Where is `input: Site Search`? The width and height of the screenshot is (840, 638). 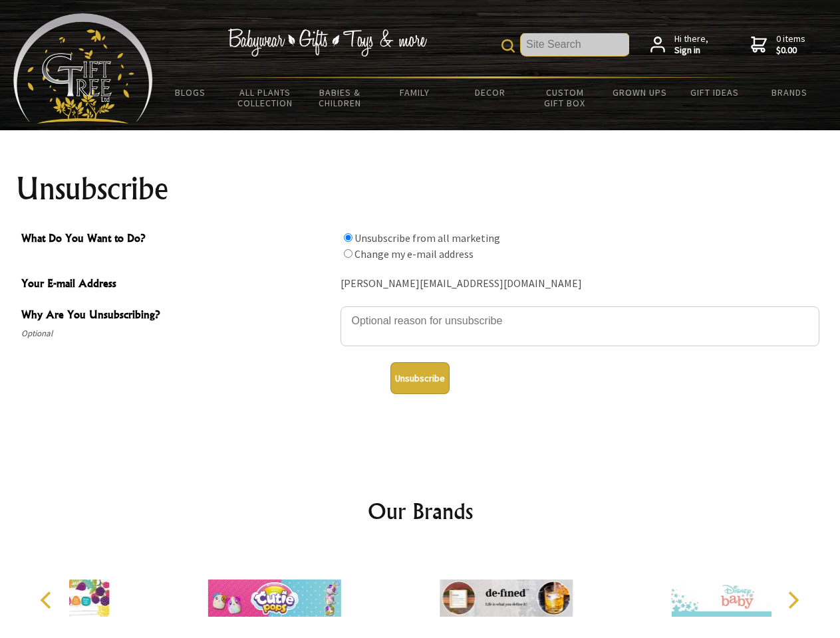
input: Site Search is located at coordinates (575, 44).